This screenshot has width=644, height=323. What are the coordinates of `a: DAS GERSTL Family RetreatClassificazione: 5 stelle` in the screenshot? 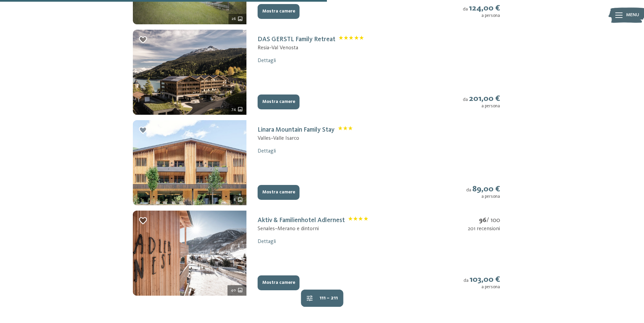 It's located at (311, 40).